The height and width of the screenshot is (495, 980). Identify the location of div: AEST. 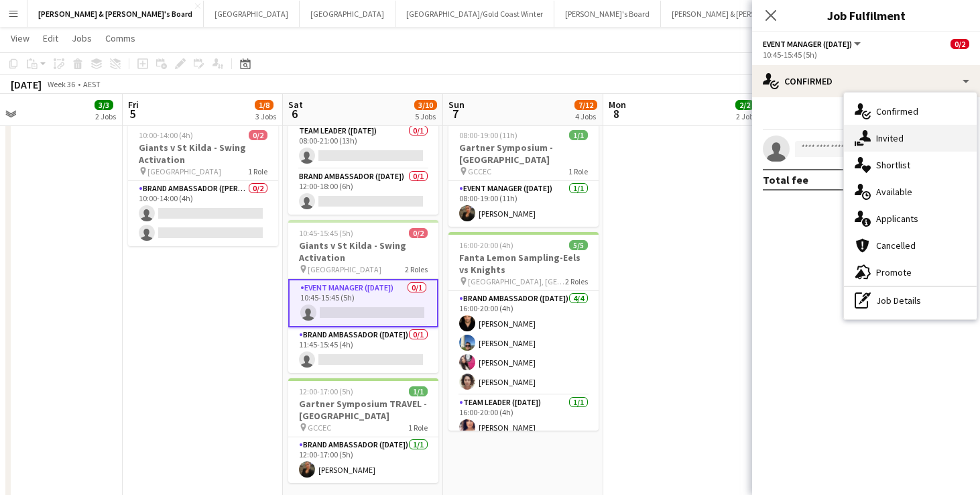
(92, 83).